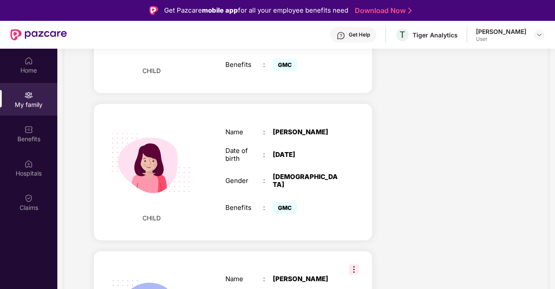 This screenshot has height=289, width=555. Describe the element at coordinates (244, 155) in the screenshot. I see `div: Date of birth` at that location.